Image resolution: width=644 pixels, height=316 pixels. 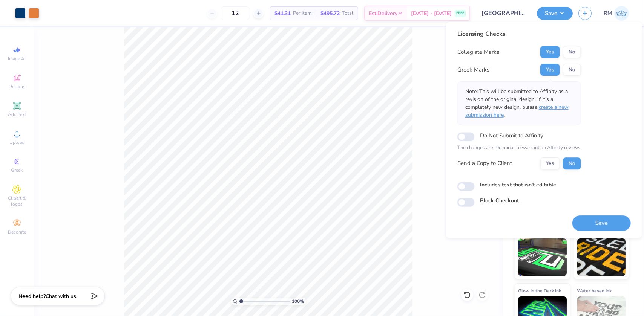 I want to click on div: Greek Marks, so click(x=473, y=70).